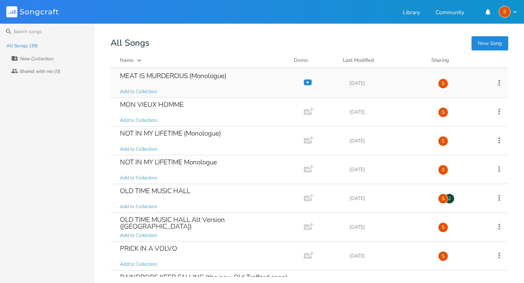 This screenshot has width=524, height=283. What do you see at coordinates (490, 43) in the screenshot?
I see `button: New Song` at bounding box center [490, 43].